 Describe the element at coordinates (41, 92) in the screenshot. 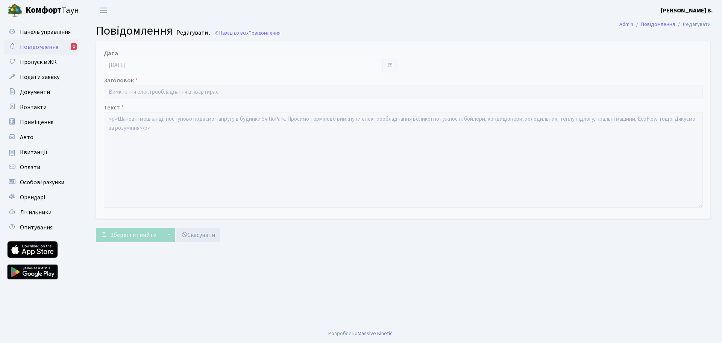

I see `a: Документи` at that location.